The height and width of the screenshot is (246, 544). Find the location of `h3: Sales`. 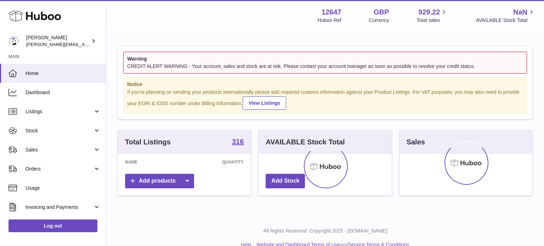

h3: Sales is located at coordinates (415, 142).